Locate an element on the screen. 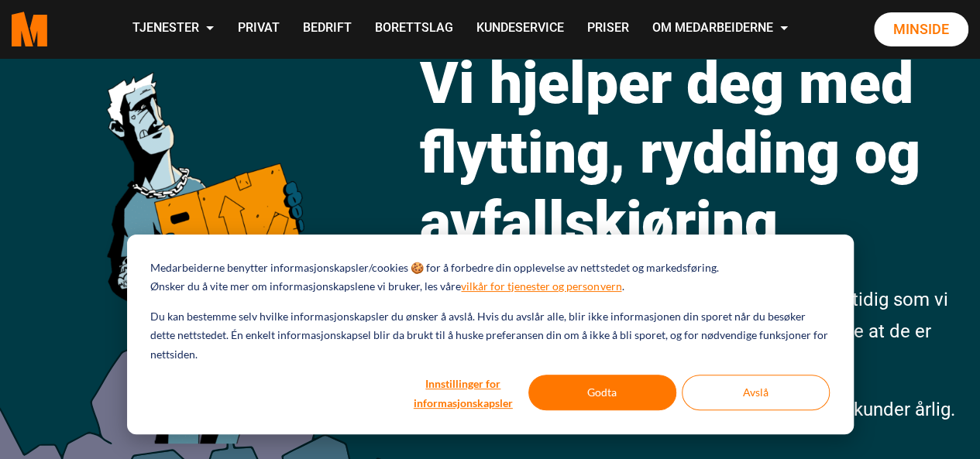 The height and width of the screenshot is (459, 980). a: Priser is located at coordinates (607, 29).